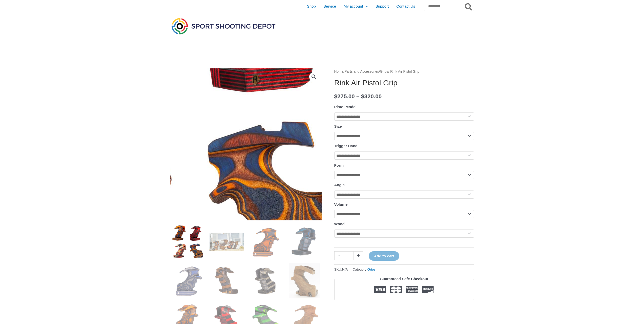  Describe the element at coordinates (346, 107) in the screenshot. I see `label: Pistol Model` at that location.